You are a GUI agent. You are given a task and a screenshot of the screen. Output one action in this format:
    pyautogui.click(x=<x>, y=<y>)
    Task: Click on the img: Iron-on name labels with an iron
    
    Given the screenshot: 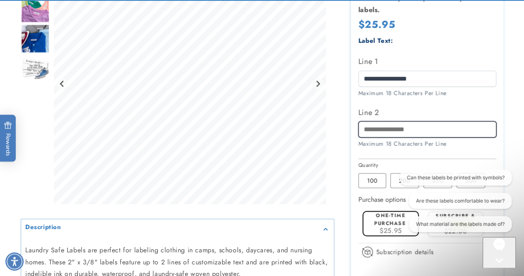 What is the action you would take?
    pyautogui.click(x=35, y=69)
    